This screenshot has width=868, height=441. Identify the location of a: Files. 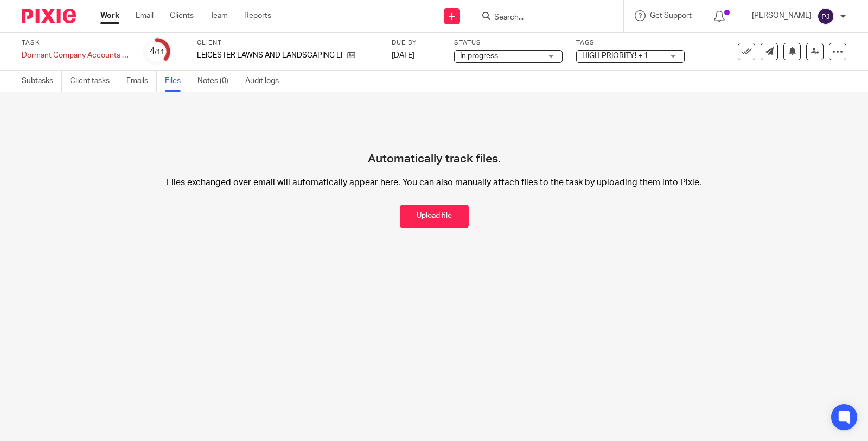
(177, 81).